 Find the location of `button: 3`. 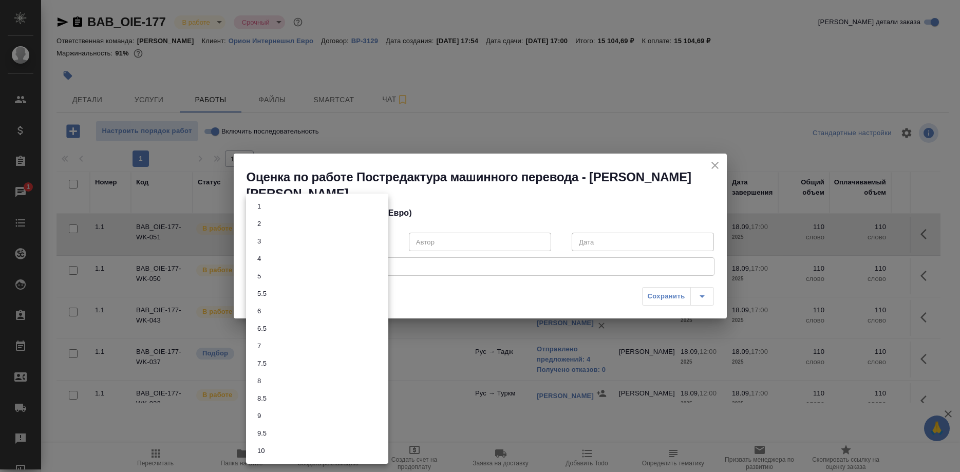

button: 3 is located at coordinates (259, 242).